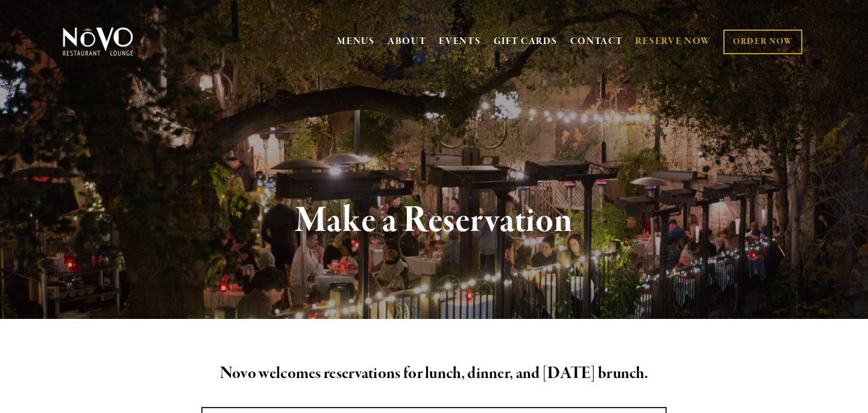 The image size is (868, 413). I want to click on a: RESERVE NOW, so click(673, 42).